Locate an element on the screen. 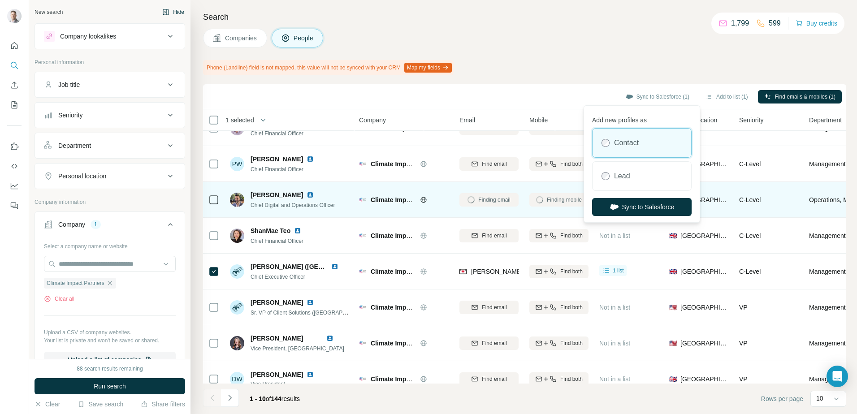 This screenshot has height=414, width=857. span: Run search is located at coordinates (110, 386).